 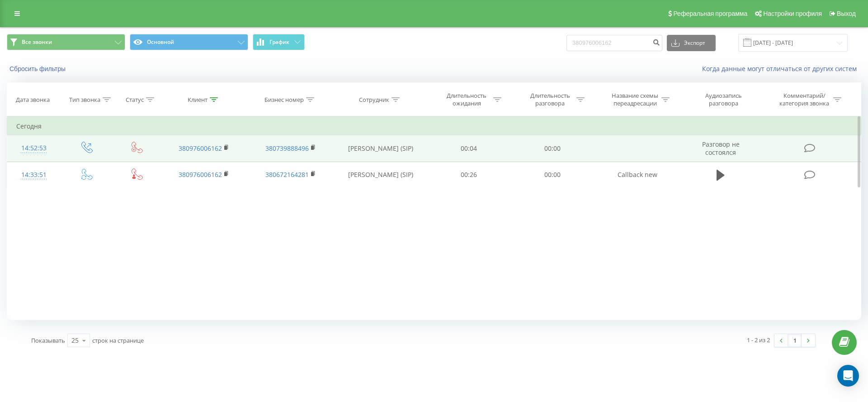 I want to click on div: 14:52:53, so click(x=34, y=148).